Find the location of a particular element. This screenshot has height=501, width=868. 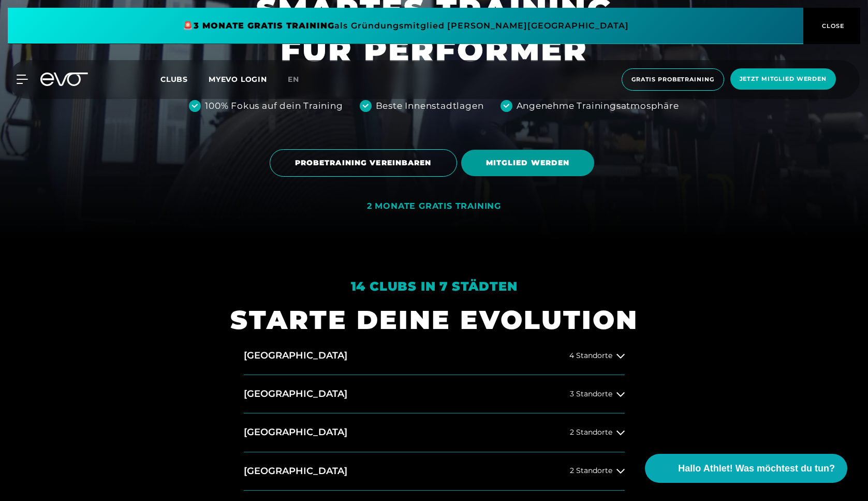

a: MYEVO LOGIN is located at coordinates (237, 79).